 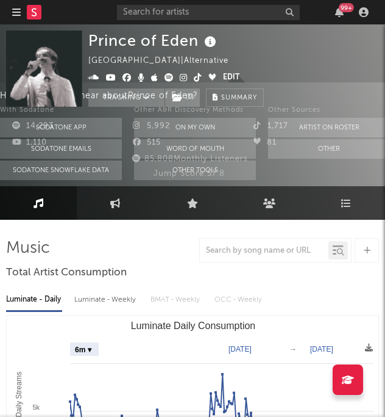 I want to click on div: 99 +, so click(x=346, y=7).